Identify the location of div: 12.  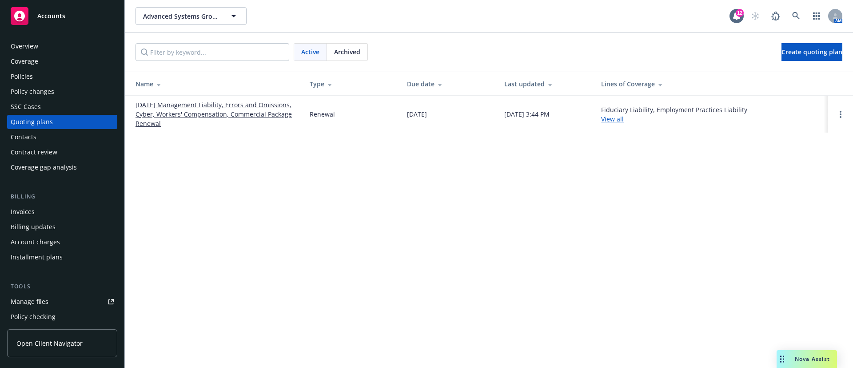
(740, 13).